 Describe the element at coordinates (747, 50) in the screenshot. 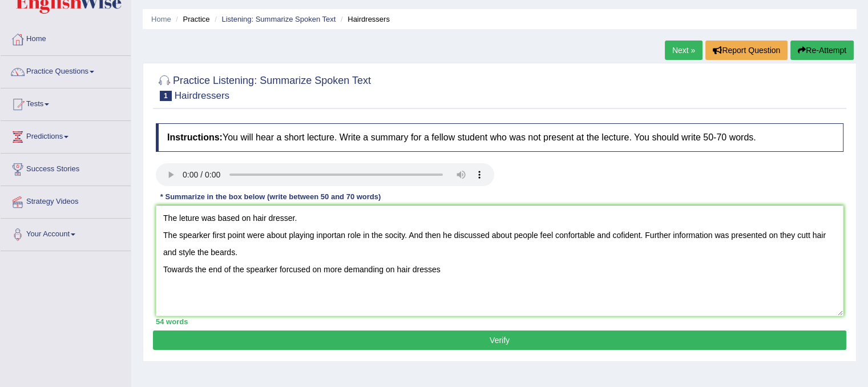

I see `button: Report Question` at that location.